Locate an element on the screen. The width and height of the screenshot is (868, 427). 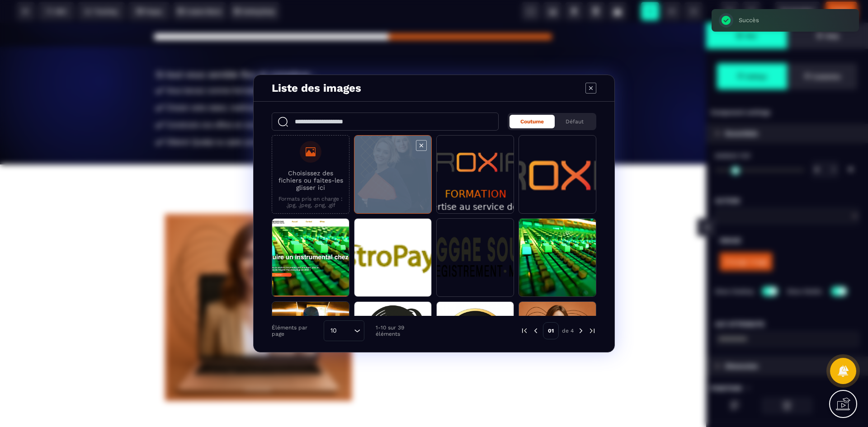
div: Obtenir Qualipi ou opter pour son alternative, le portage Qualiopi ? is located at coordinates (357, 120).